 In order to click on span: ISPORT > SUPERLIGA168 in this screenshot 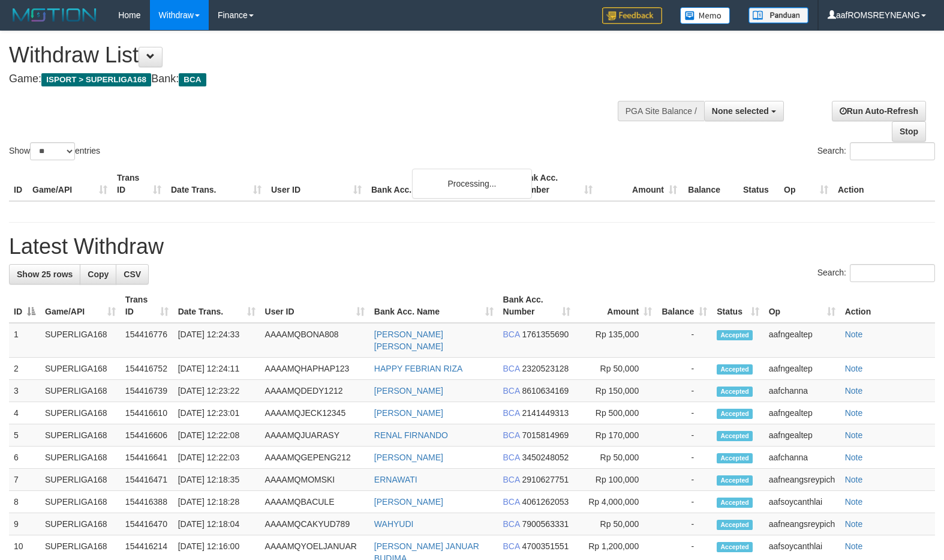, I will do `click(96, 80)`.